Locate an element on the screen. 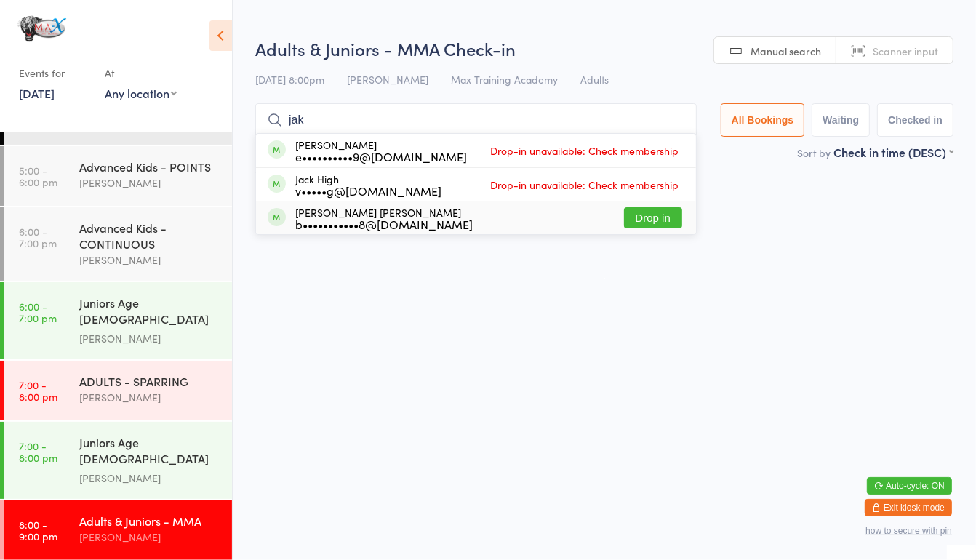 The image size is (976, 560). button: Auto-cycle: ON is located at coordinates (909, 486).